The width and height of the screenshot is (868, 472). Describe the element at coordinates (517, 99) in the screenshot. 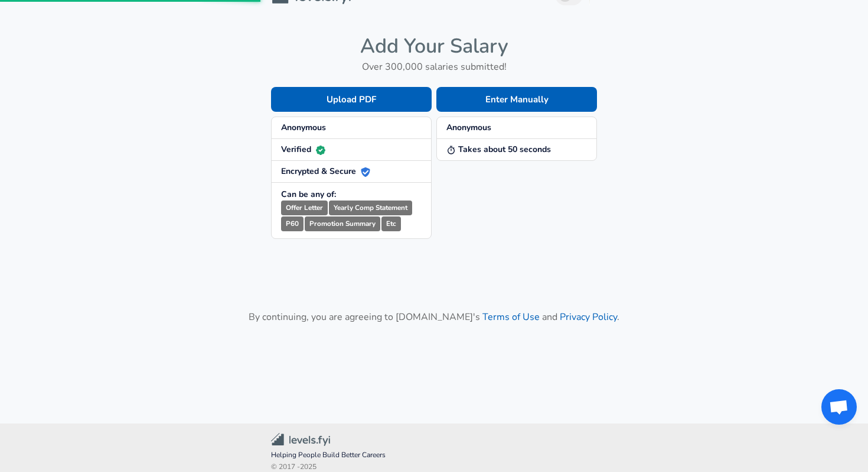

I see `button: Enter Manually` at that location.